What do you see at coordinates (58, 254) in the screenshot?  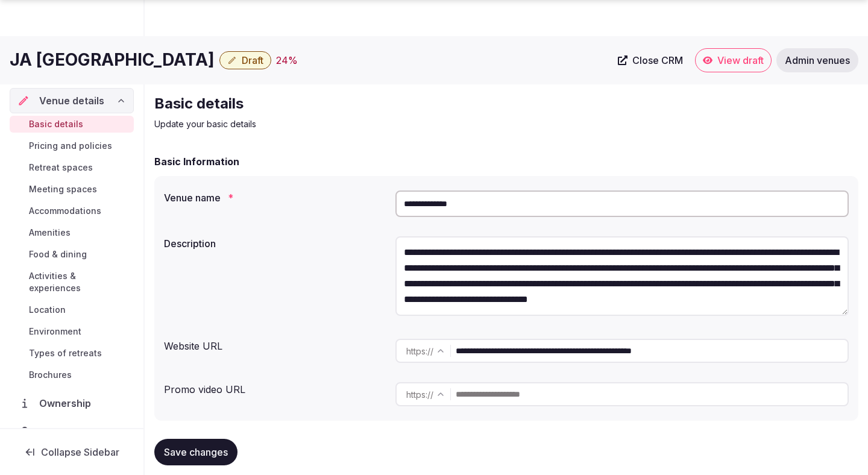 I see `span: Food & dining` at bounding box center [58, 254].